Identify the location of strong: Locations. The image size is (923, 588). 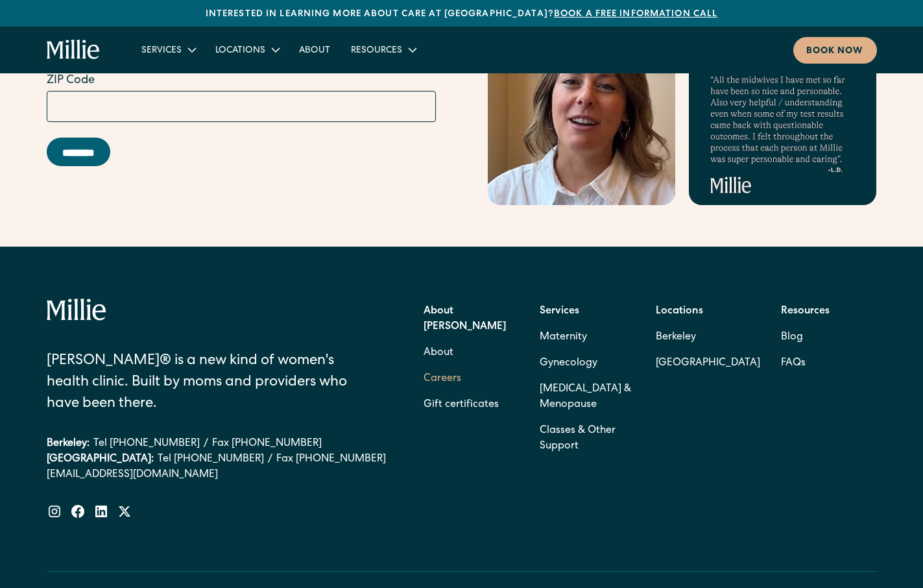
(679, 312).